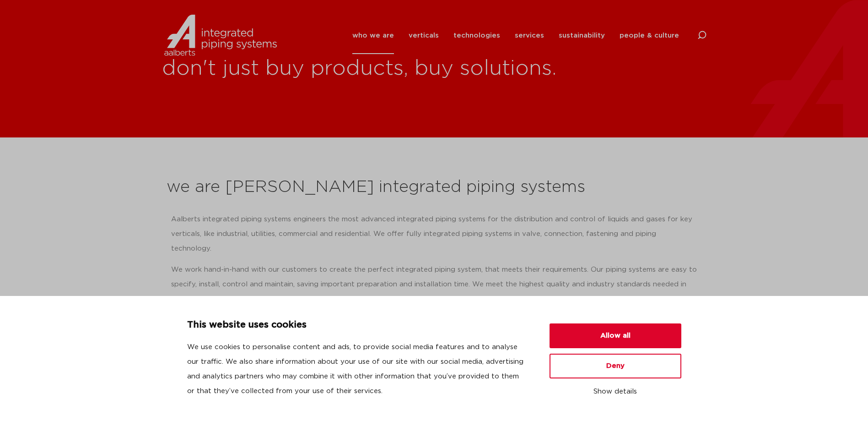 The image size is (868, 427). Describe the element at coordinates (358, 369) in the screenshot. I see `p: We use cookies to personalise content and ads, to provide social media features and to analyse ou...` at that location.